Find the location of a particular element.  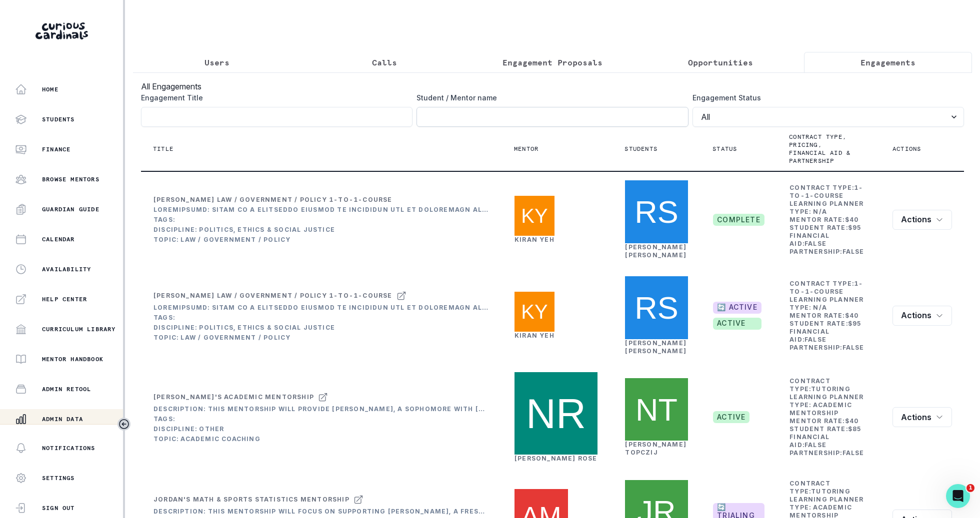

p: Finance is located at coordinates (56, 149).